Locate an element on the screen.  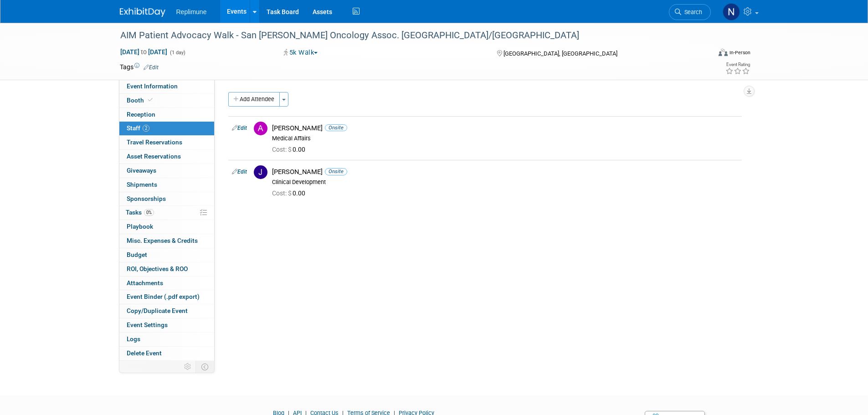
a: Travel Reservations is located at coordinates (166, 143).